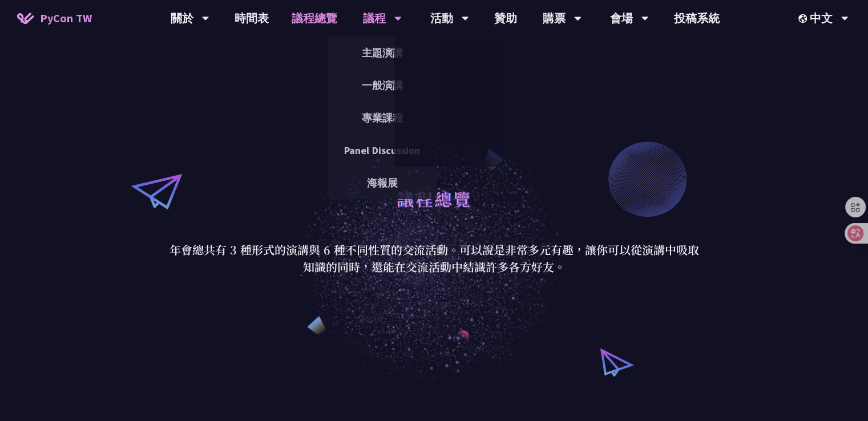 The width and height of the screenshot is (868, 421). Describe the element at coordinates (383, 183) in the screenshot. I see `a: 海報展` at that location.